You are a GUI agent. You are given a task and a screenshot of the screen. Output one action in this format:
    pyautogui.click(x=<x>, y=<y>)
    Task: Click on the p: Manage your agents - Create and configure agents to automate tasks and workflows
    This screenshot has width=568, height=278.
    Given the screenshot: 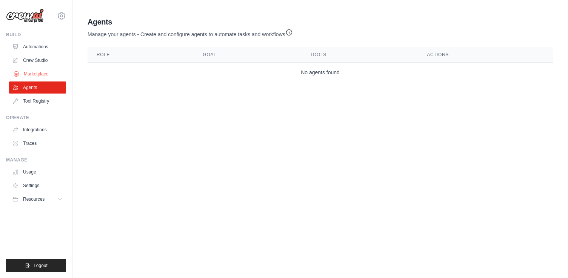 What is the action you would take?
    pyautogui.click(x=190, y=32)
    